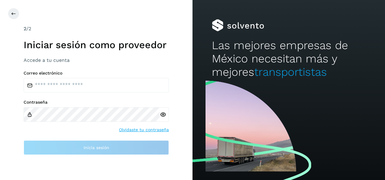  Describe the element at coordinates (25, 28) in the screenshot. I see `span: 2` at that location.